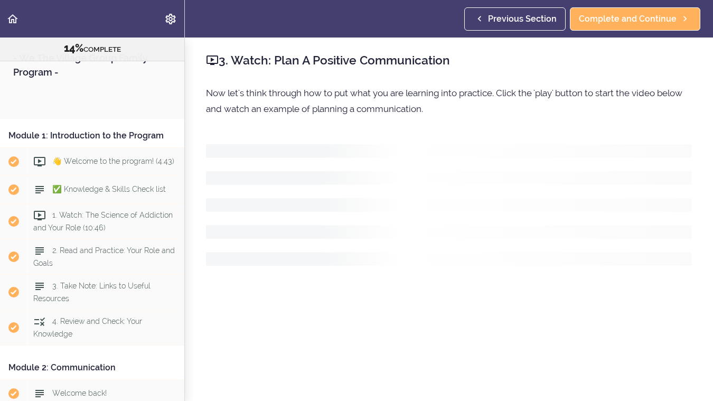 The width and height of the screenshot is (713, 401). What do you see at coordinates (449, 101) in the screenshot?
I see `p: Now let's think through how to put what you are learning into practice. Click the 'play' button t...` at bounding box center [449, 101].